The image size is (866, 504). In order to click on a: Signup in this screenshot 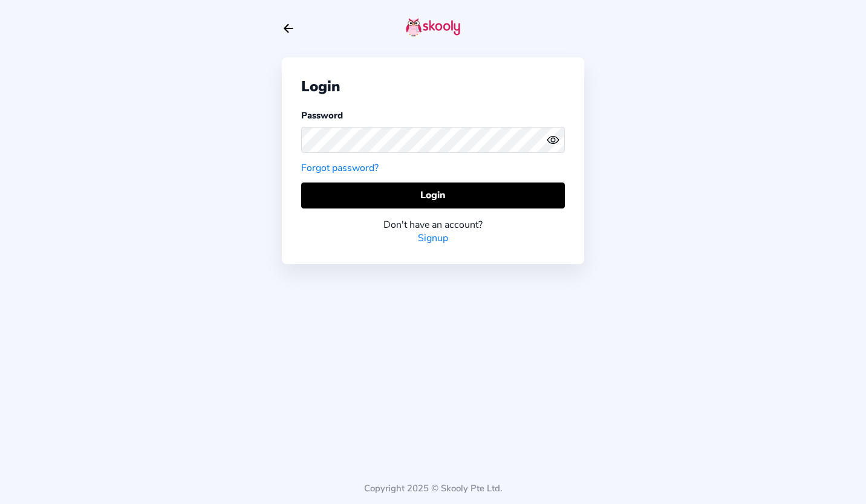, I will do `click(433, 238)`.